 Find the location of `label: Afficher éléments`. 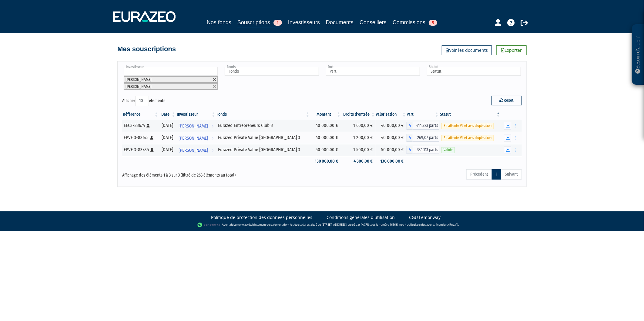

label: Afficher éléments is located at coordinates (144, 101).